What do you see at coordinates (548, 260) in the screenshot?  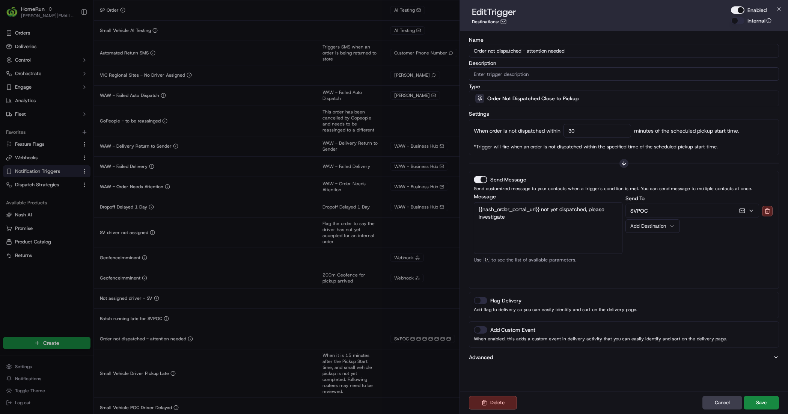 I see `p: Use to see the list of available parameters.` at bounding box center [548, 260].